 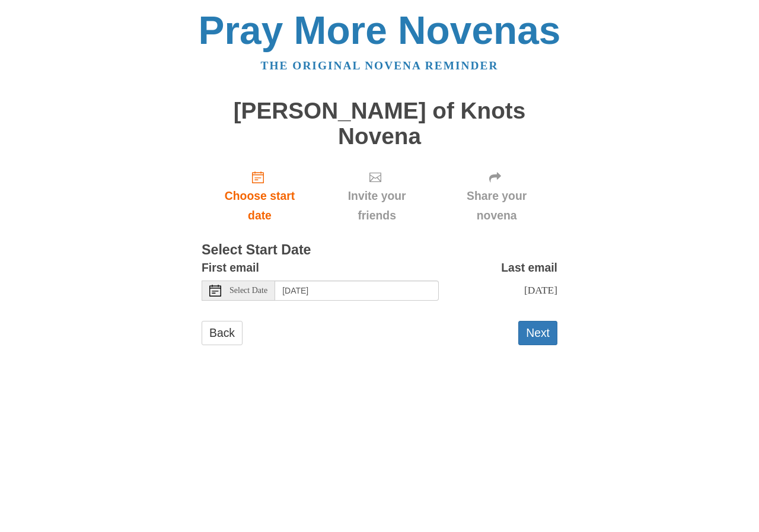 What do you see at coordinates (380, 250) in the screenshot?
I see `h3: Select Start Date` at bounding box center [380, 250].